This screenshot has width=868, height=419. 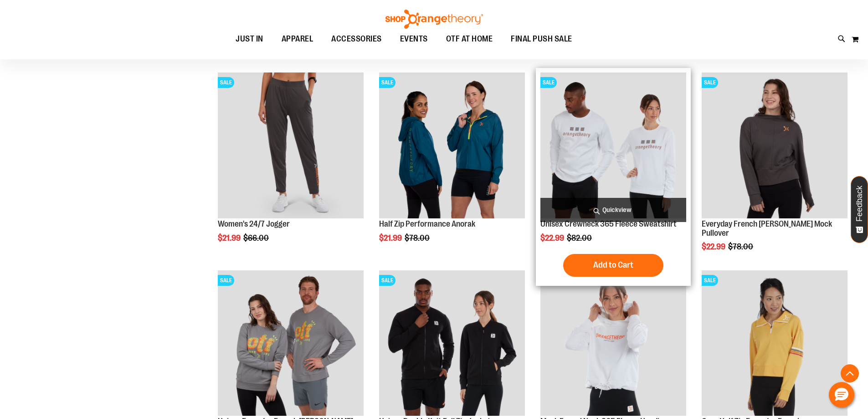 I want to click on a: OTF AT HOME, so click(x=470, y=39).